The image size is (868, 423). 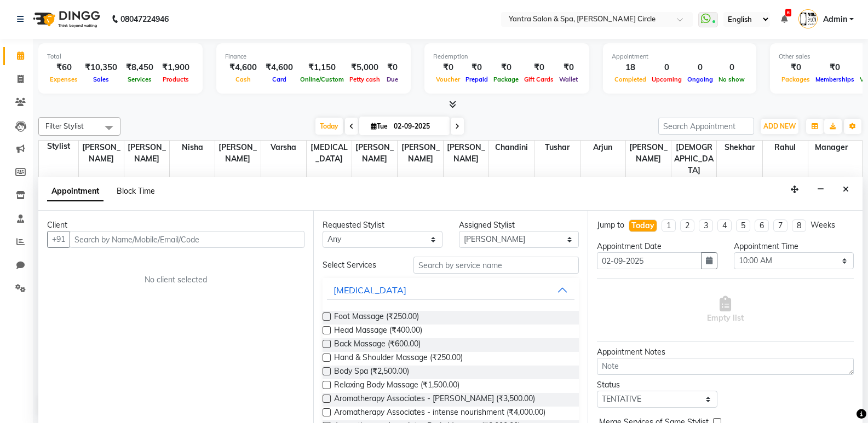 What do you see at coordinates (667, 80) in the screenshot?
I see `span: Upcoming` at bounding box center [667, 80].